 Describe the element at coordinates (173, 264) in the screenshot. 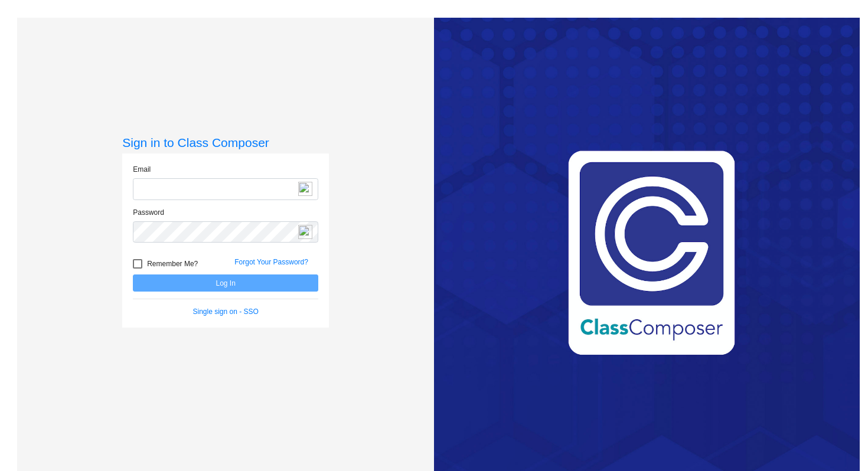

I see `span: Remember Me?` at that location.